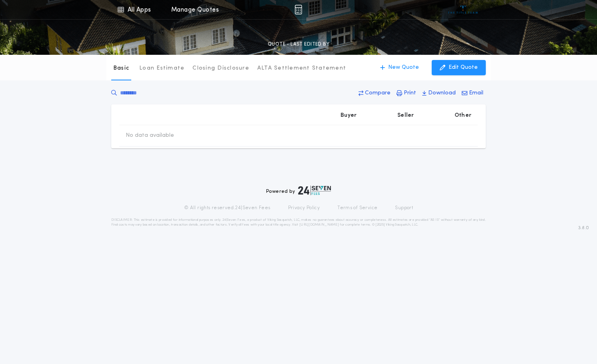 This screenshot has height=364, width=597. Describe the element at coordinates (121, 68) in the screenshot. I see `p: Basic` at that location.